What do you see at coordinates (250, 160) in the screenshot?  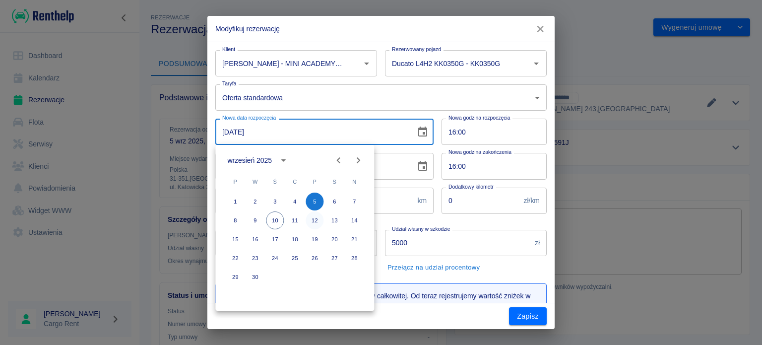 I see `div: wrzesień 2025` at bounding box center [250, 160].